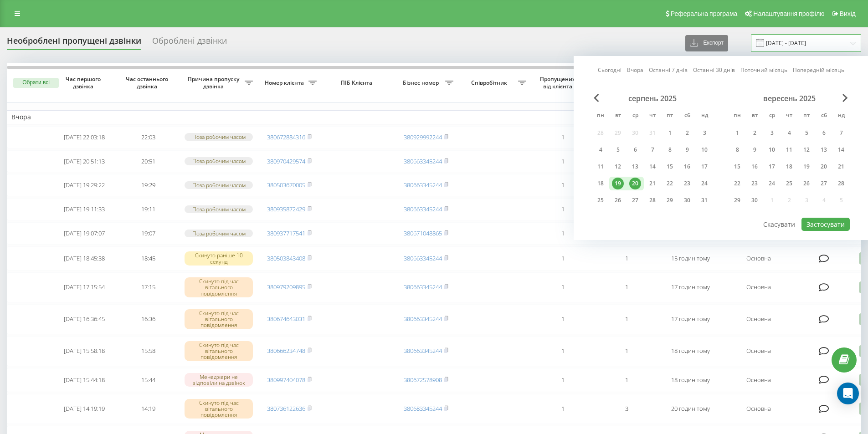 This screenshot has height=434, width=868. What do you see at coordinates (789, 133) in the screenshot?
I see `div: чт 4 вер 2025 р.` at bounding box center [789, 133].